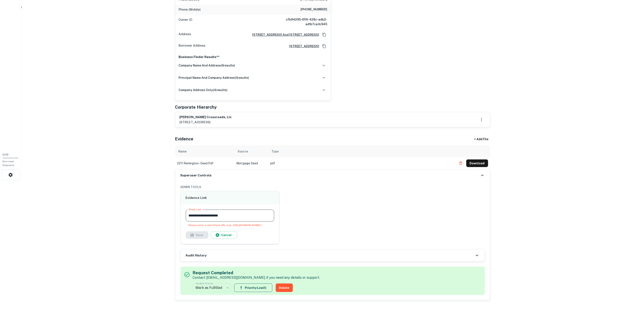 This screenshot has width=644, height=309. I want to click on h6: Evidence Link, so click(230, 198).